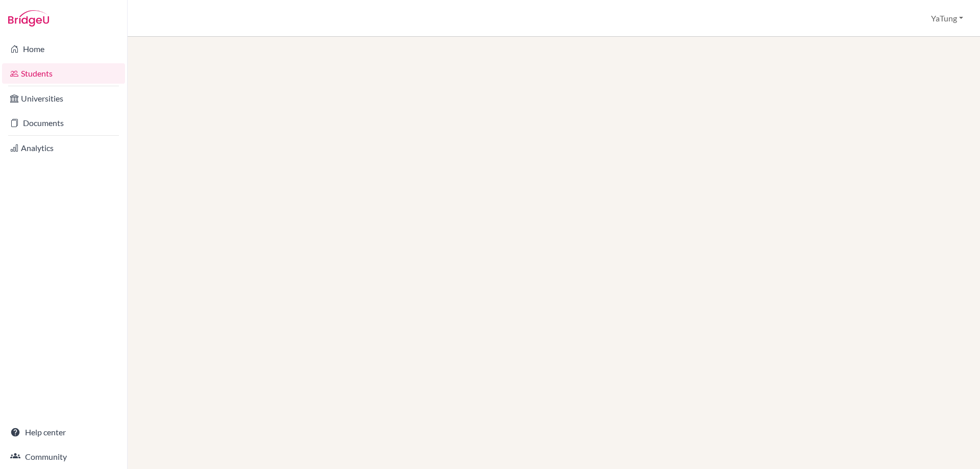  I want to click on a: Community, so click(63, 457).